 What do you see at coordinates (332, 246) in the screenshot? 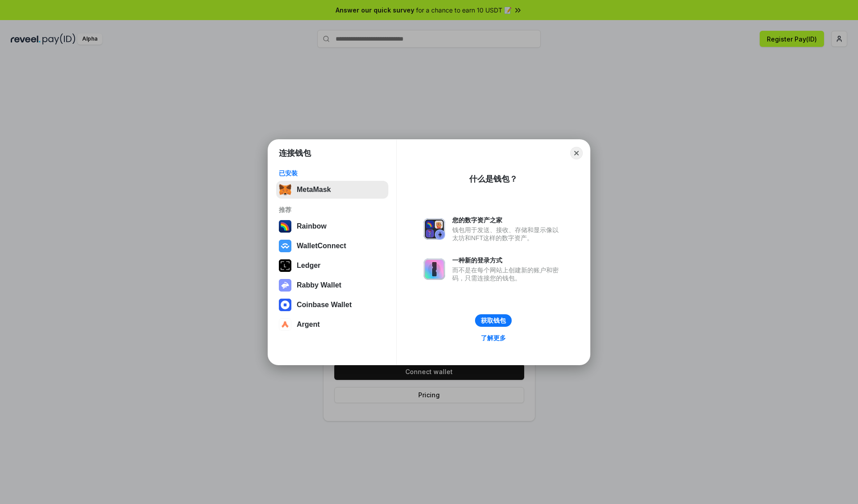
I see `button: WalletConnect` at bounding box center [332, 246].